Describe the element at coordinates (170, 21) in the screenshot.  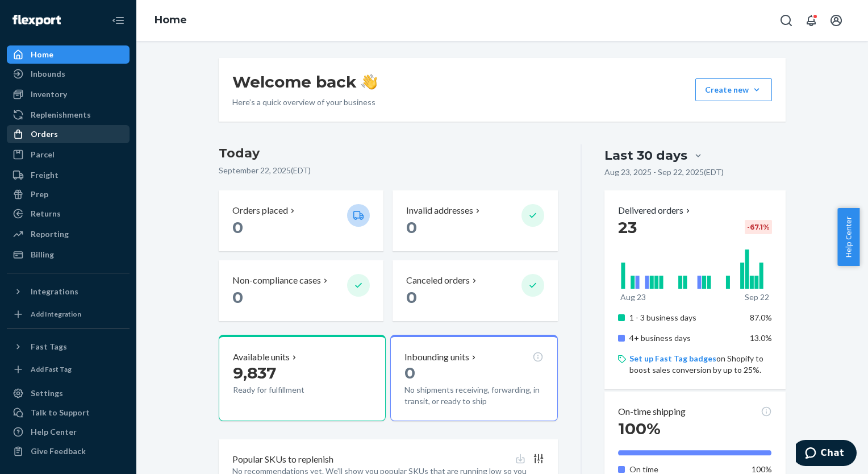
I see `ol: breadcrumbs` at that location.